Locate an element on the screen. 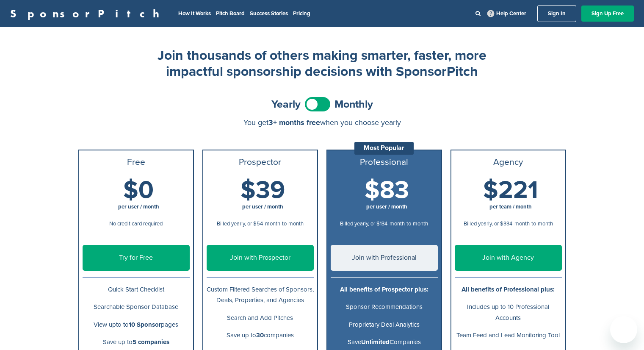 The image size is (644, 350). a: Pricing is located at coordinates (302, 13).